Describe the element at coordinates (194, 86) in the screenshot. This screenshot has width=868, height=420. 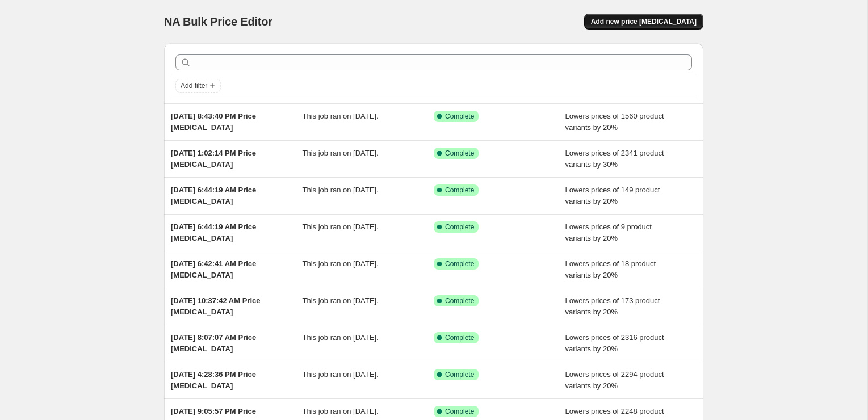
I see `span: Add filter` at that location.